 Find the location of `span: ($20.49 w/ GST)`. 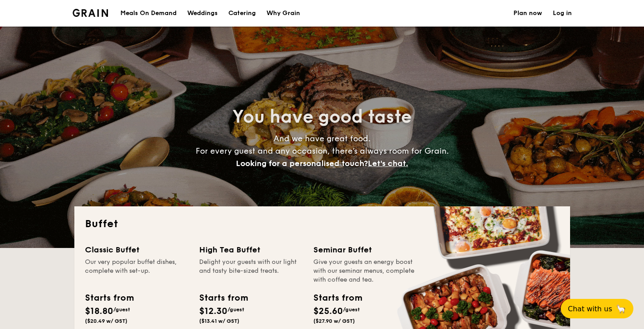

span: ($20.49 w/ GST) is located at coordinates (106, 321).